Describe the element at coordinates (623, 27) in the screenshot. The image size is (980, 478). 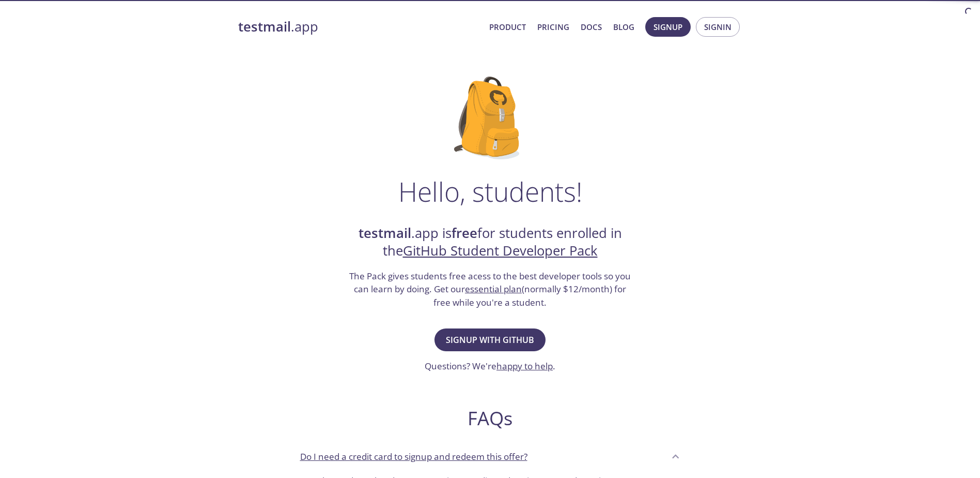
I see `a: Blog` at that location.